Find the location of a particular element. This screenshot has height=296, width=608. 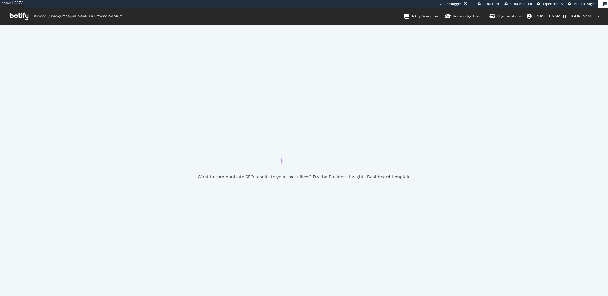

a: CRM User is located at coordinates (488, 4).